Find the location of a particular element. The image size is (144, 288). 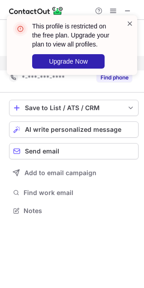

button: Upgrade Now is located at coordinates (68, 61).